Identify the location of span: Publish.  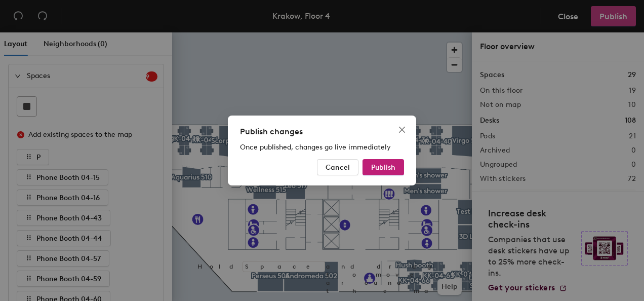
(383, 167).